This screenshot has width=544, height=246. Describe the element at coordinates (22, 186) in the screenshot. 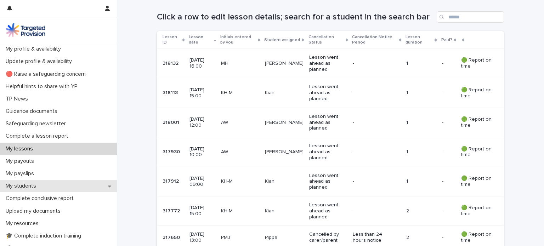

I see `p: My students` at that location.